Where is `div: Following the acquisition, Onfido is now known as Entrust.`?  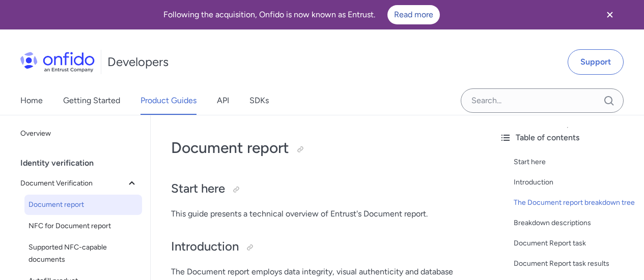
div: Following the acquisition, Onfido is now known as Entrust. is located at coordinates (301, 15).